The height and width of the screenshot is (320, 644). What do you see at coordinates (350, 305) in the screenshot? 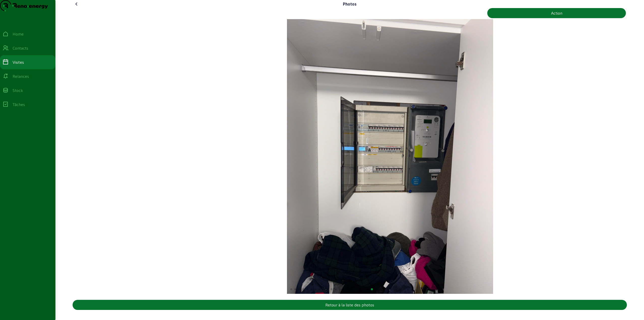
I see `button: Retour à la liste des photos` at bounding box center [350, 305].